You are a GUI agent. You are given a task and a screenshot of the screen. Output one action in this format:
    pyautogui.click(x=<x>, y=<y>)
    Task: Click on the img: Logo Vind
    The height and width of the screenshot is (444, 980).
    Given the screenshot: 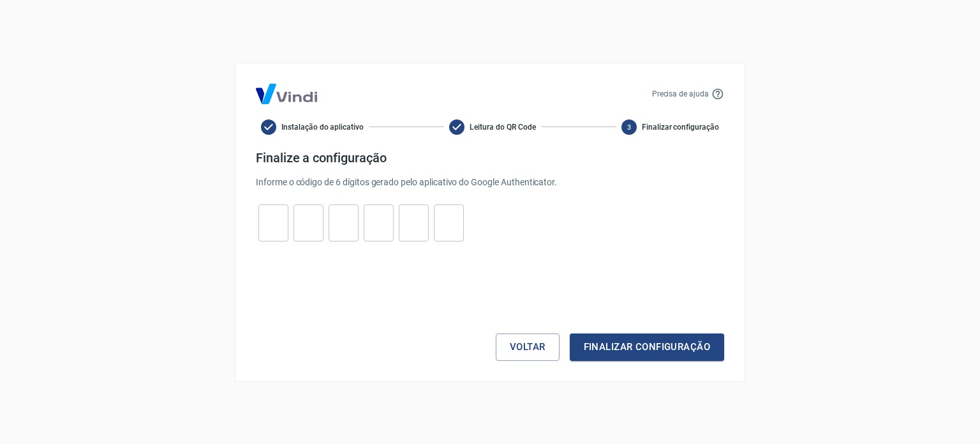 What is the action you would take?
    pyautogui.click(x=287, y=94)
    